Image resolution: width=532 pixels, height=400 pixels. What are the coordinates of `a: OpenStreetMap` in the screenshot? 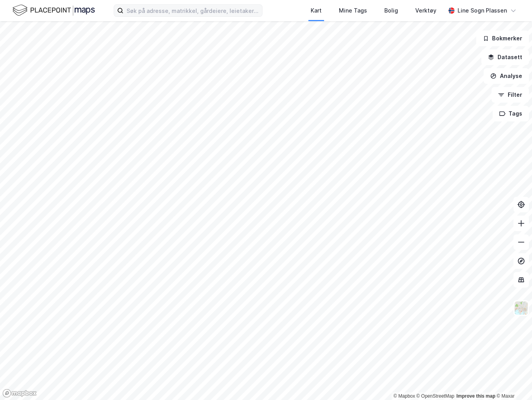 It's located at (435, 396).